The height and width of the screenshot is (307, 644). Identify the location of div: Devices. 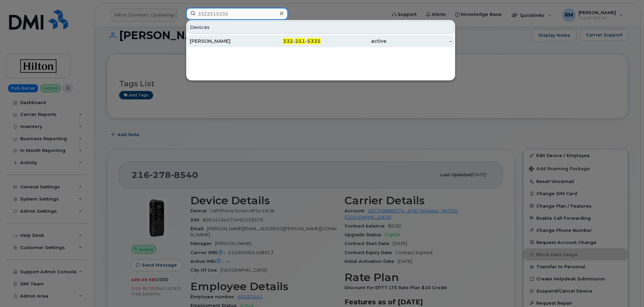
(321, 27).